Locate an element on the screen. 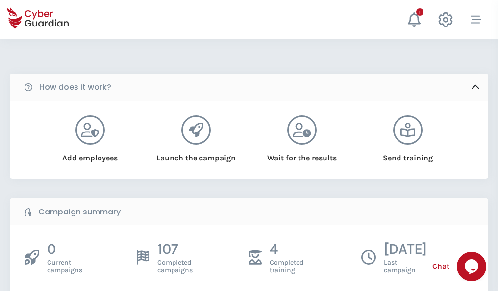  p: 0 is located at coordinates (65, 249).